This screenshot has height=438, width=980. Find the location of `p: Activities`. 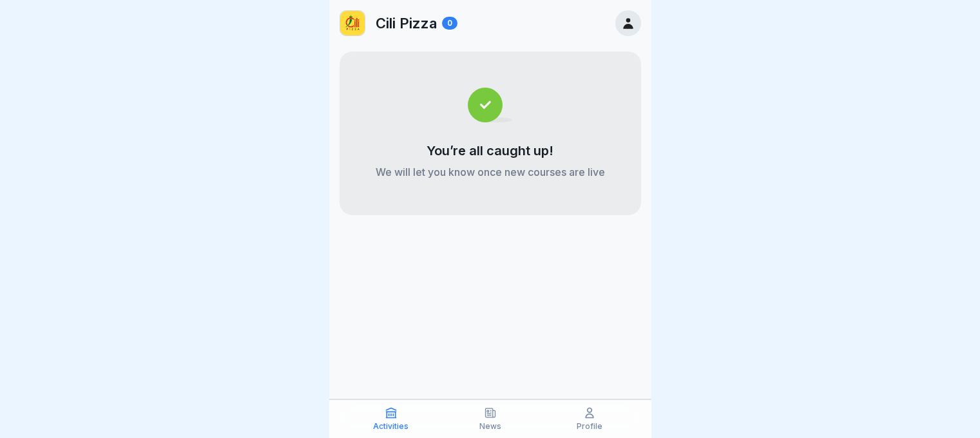

p: Activities is located at coordinates (390, 426).